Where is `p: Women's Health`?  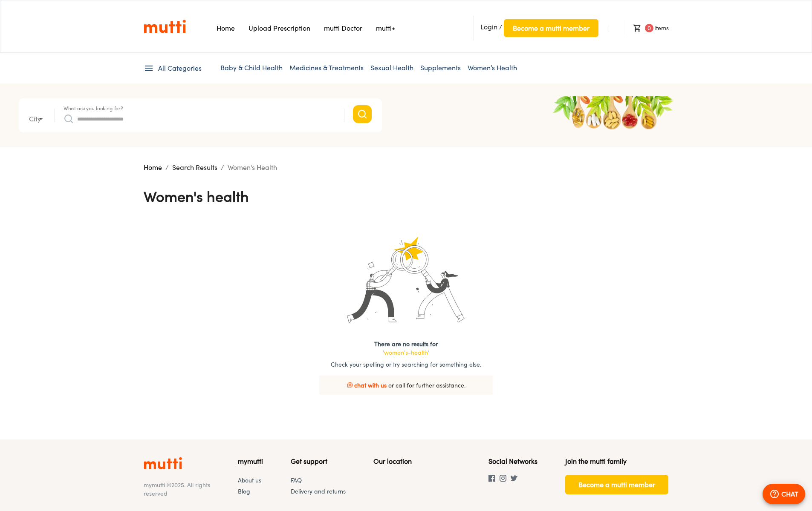
p: Women's Health is located at coordinates (253, 168).